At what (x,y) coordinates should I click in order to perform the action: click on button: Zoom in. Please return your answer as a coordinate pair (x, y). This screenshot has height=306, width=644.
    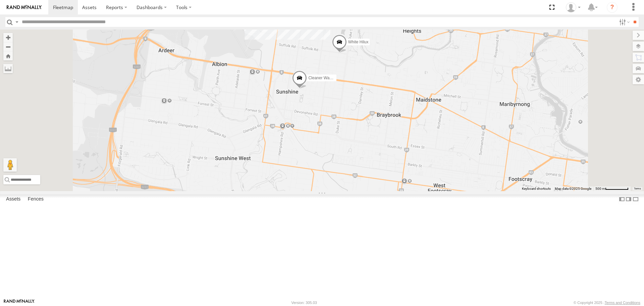
    Looking at the image, I should click on (8, 37).